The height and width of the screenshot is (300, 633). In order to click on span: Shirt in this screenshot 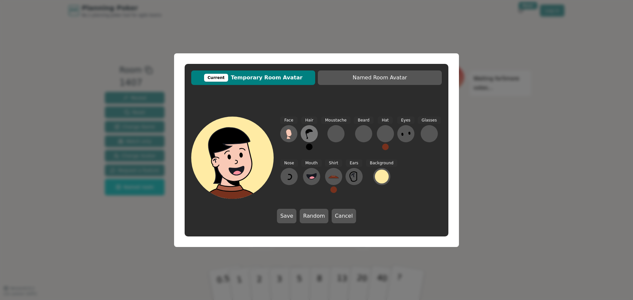, I will do `click(334, 163)`.